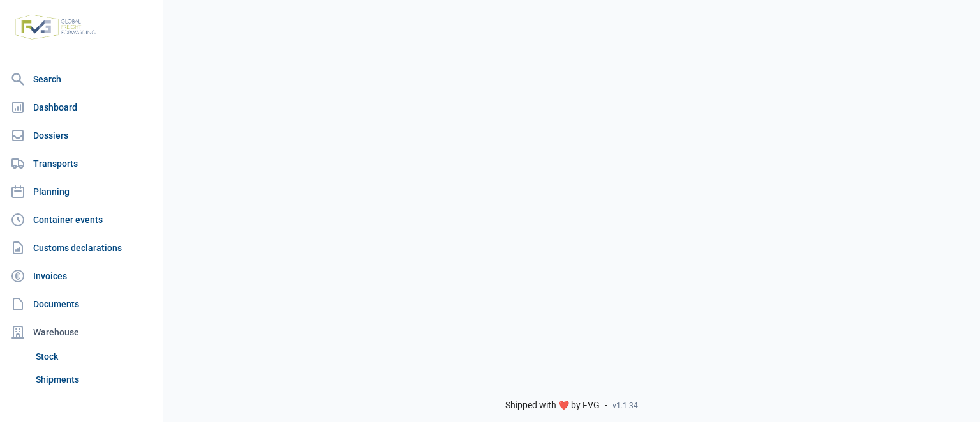 This screenshot has width=980, height=444. I want to click on span: v1.1.34, so click(625, 406).